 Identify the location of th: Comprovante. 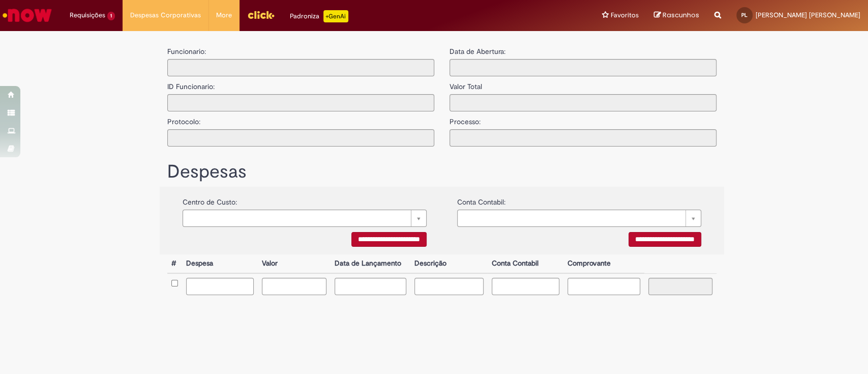
(604, 264).